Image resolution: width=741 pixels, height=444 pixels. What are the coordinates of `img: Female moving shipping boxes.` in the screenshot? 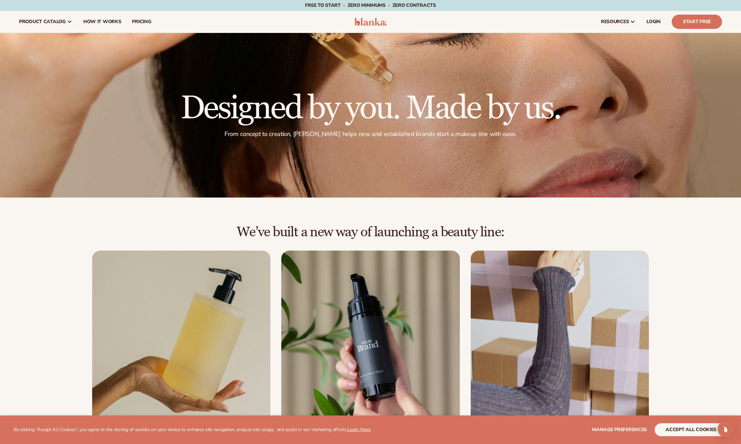 It's located at (559, 340).